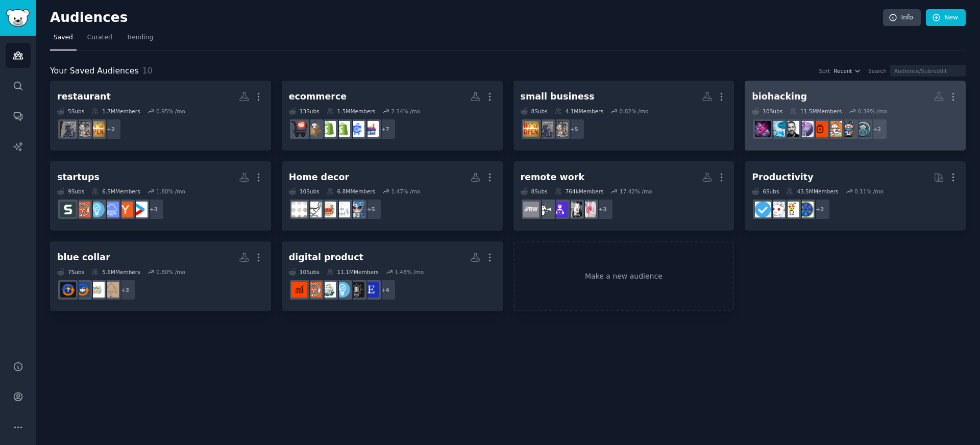  I want to click on div: Sort, so click(825, 71).